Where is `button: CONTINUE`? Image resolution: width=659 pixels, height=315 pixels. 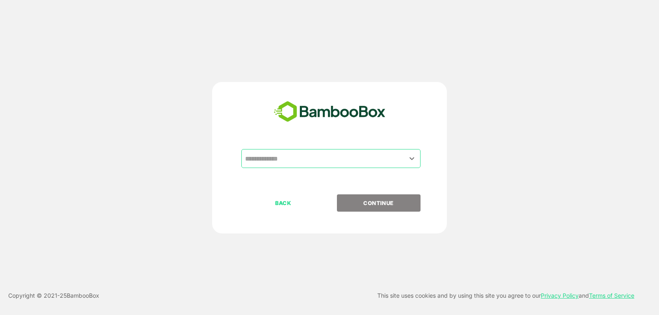 button: CONTINUE is located at coordinates (378, 203).